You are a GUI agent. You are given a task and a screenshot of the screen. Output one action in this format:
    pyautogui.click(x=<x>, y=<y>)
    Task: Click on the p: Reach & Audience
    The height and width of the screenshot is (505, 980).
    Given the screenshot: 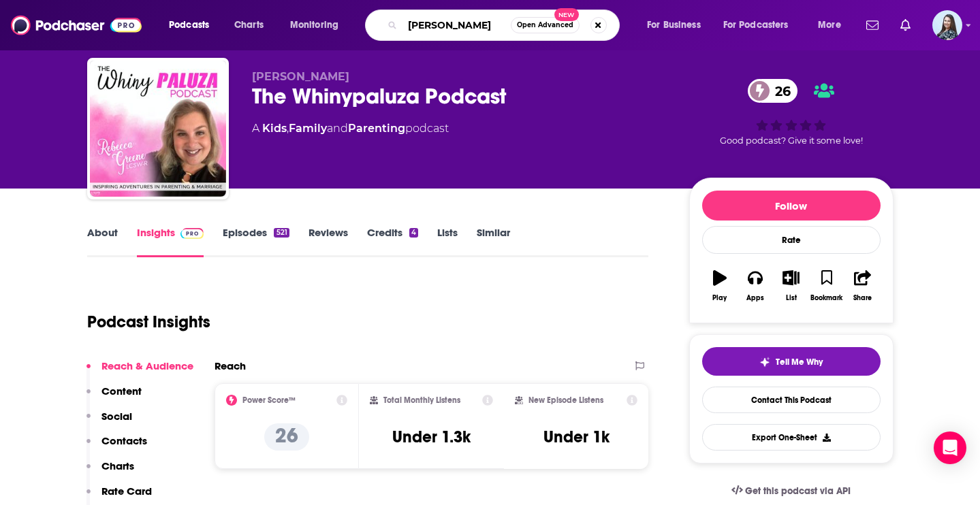 What is the action you would take?
    pyautogui.click(x=147, y=366)
    